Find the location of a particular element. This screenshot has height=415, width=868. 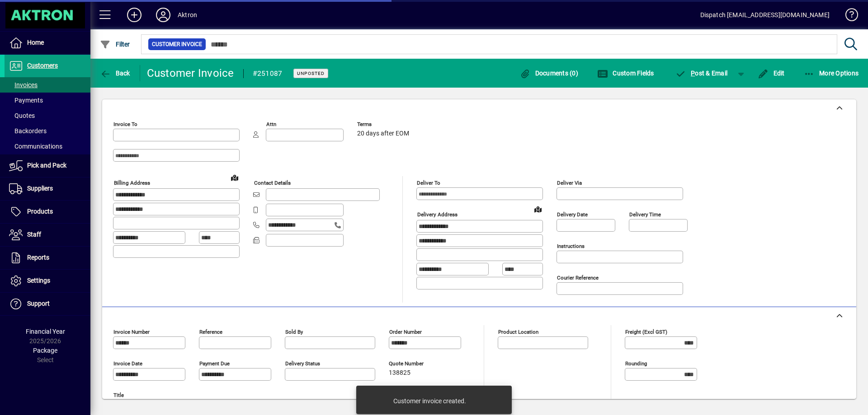

div: Customer Invoice is located at coordinates (190, 73).